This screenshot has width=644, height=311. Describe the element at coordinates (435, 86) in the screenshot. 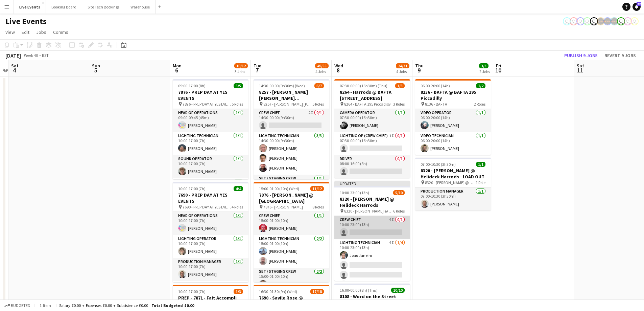

I see `span: 06:00-20:00 (14h)` at that location.